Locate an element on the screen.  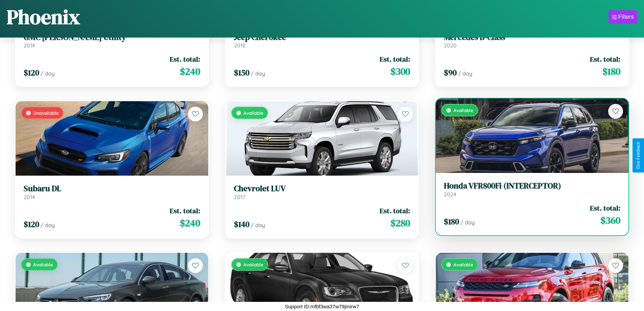
a: Honda VFR800Fi (INTERCEPTOR)2024 is located at coordinates (532, 189).